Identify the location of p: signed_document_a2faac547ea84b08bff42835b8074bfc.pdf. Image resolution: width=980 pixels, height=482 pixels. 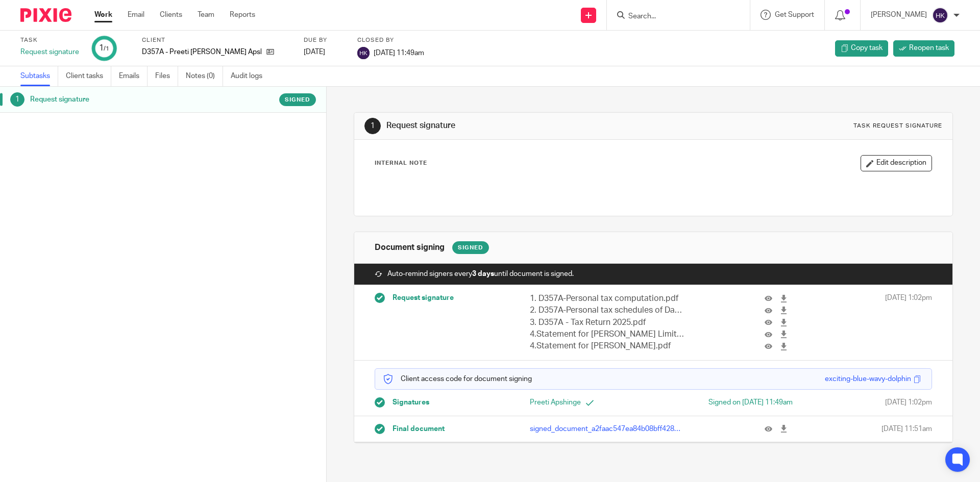
(607, 429).